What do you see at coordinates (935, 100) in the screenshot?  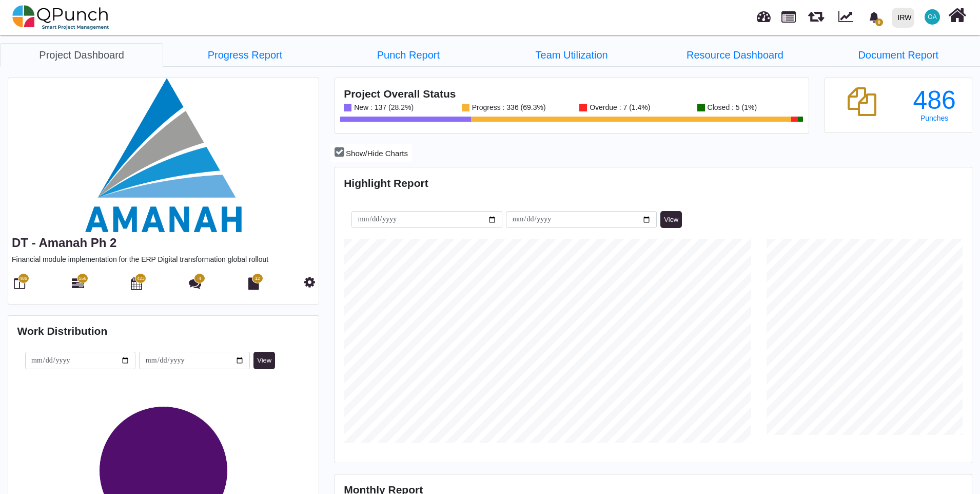 I see `div: 486` at bounding box center [935, 100].